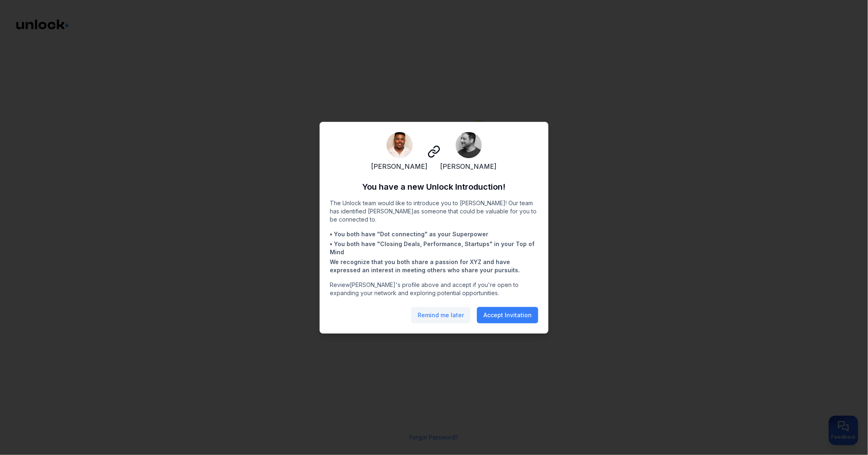 The height and width of the screenshot is (455, 868). What do you see at coordinates (440, 315) in the screenshot?
I see `button: Remind me later` at bounding box center [440, 315].